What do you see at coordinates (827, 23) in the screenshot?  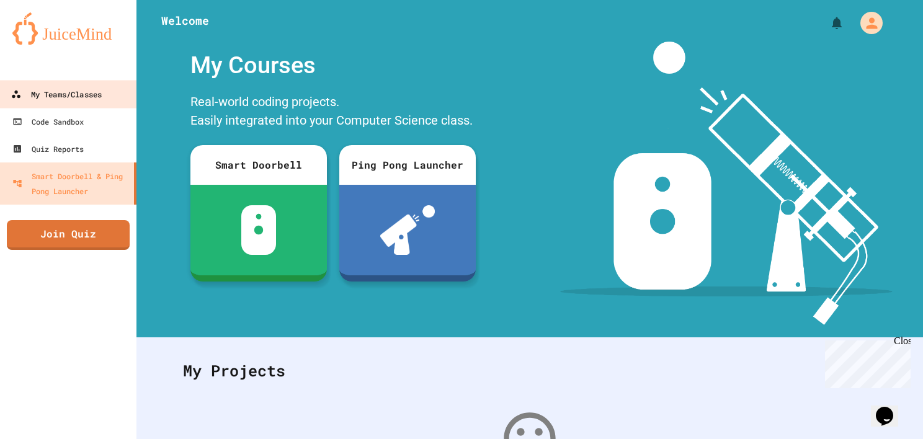 I see `div: My Notifications` at bounding box center [827, 23].